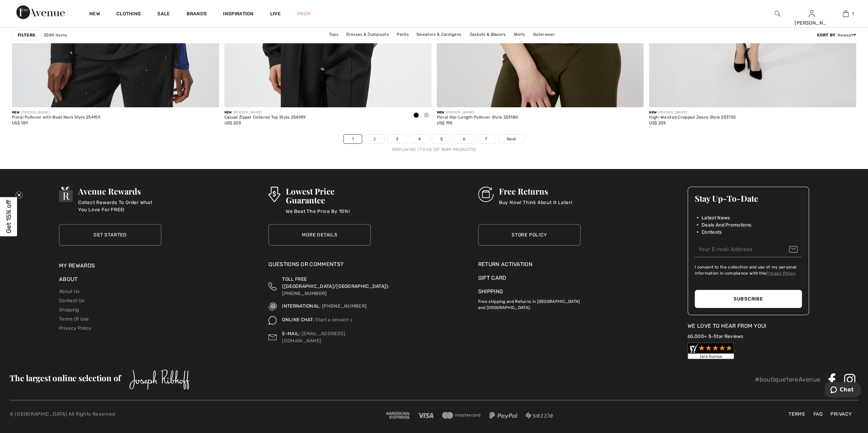 The image size is (868, 433). What do you see at coordinates (485, 194) in the screenshot?
I see `img: Free Returns` at bounding box center [485, 194].